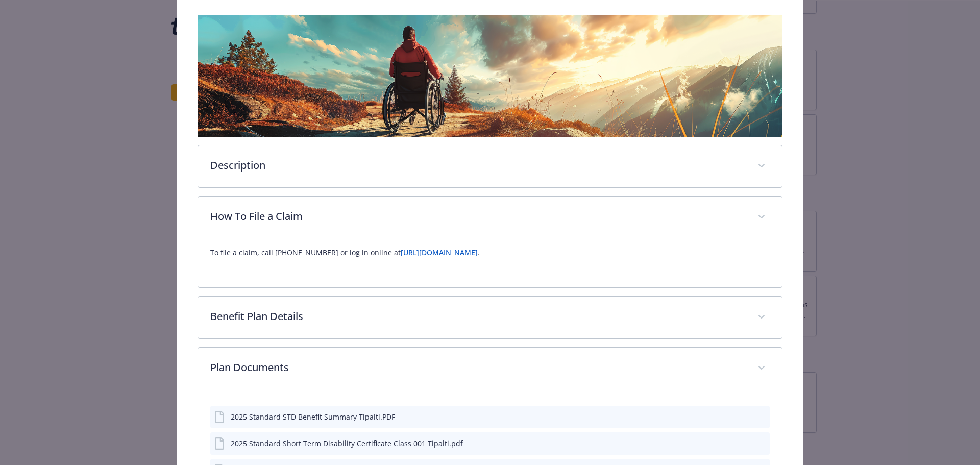  What do you see at coordinates (478, 367) in the screenshot?
I see `p: Plan Documents` at bounding box center [478, 367].